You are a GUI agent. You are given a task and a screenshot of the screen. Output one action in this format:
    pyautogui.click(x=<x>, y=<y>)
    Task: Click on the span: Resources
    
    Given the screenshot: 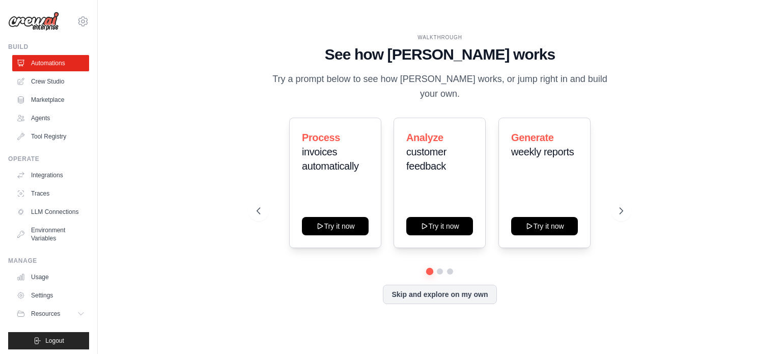 What is the action you would take?
    pyautogui.click(x=45, y=314)
    